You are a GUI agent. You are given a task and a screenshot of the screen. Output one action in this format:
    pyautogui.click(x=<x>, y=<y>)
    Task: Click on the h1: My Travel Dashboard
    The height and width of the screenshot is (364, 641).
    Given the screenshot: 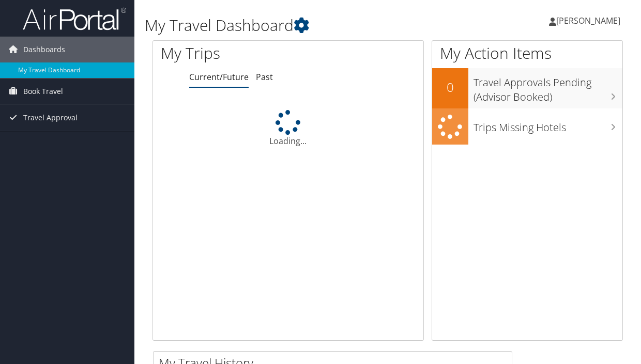 What is the action you would take?
    pyautogui.click(x=306, y=25)
    